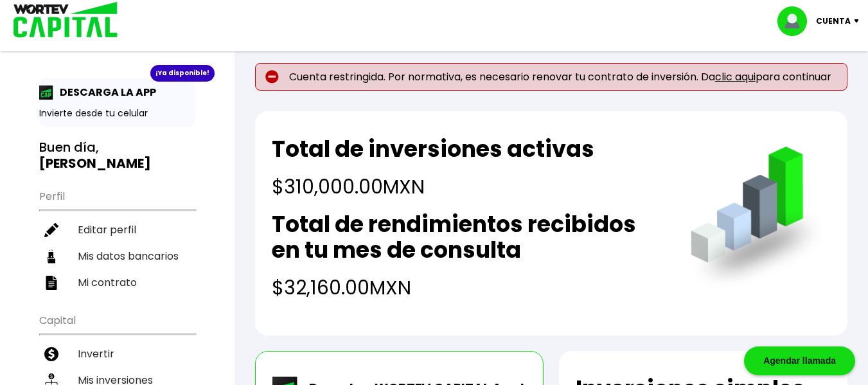 The image size is (868, 385). Describe the element at coordinates (51, 282) in the screenshot. I see `img: contrato-icon.f2db500c.svg` at that location.